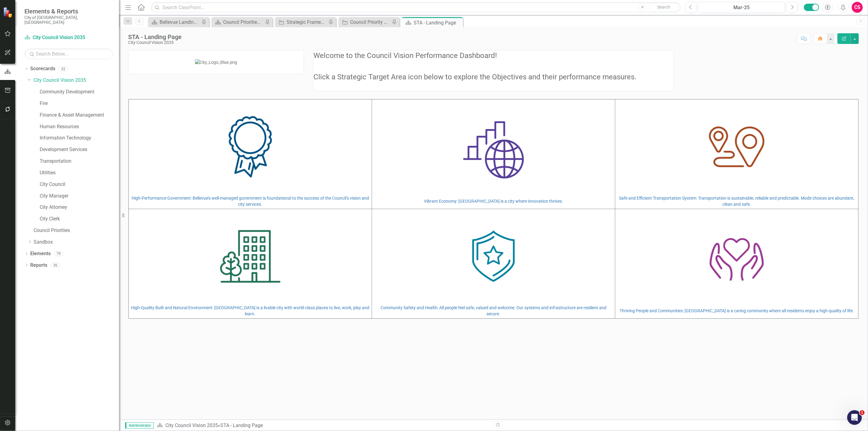  I want to click on a: City Council, so click(79, 185).